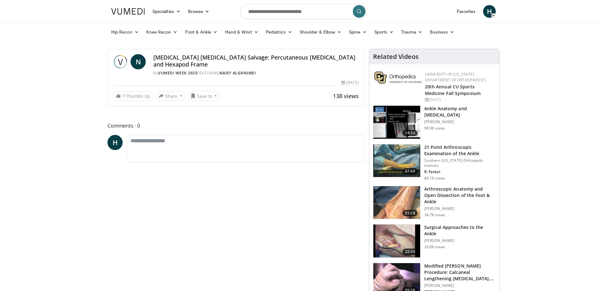 The image size is (607, 291). Describe the element at coordinates (460, 230) in the screenshot. I see `h3: Surgical Approaches to the Ankle` at that location.